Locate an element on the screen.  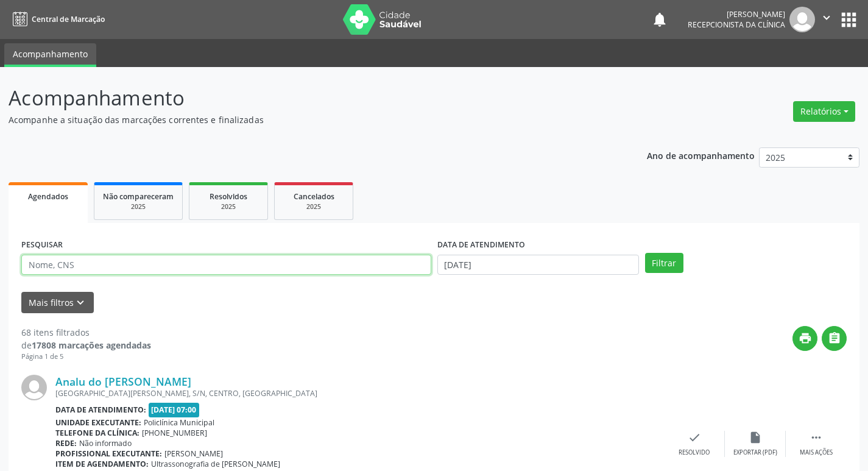
i: print is located at coordinates (805, 338).